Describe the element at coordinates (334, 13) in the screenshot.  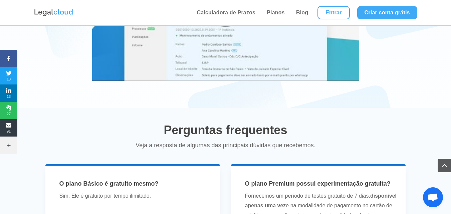
I see `a: Entrar` at that location.